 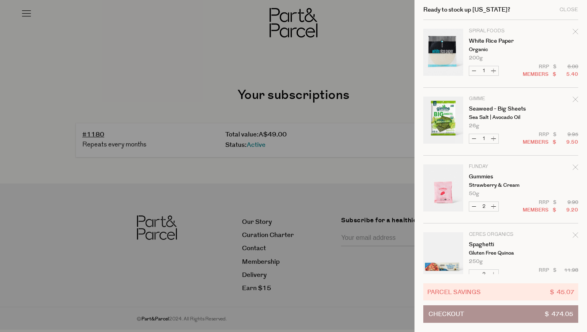 I want to click on span: $ 45.07, so click(x=562, y=292).